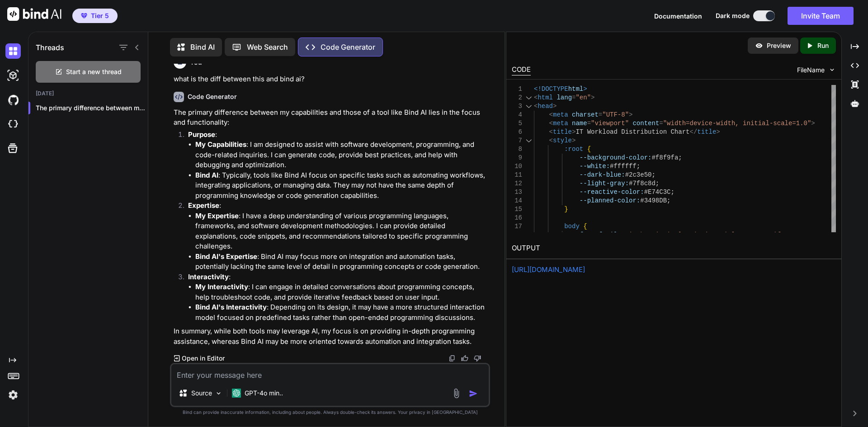  What do you see at coordinates (517, 209) in the screenshot?
I see `div: 15` at bounding box center [517, 209].